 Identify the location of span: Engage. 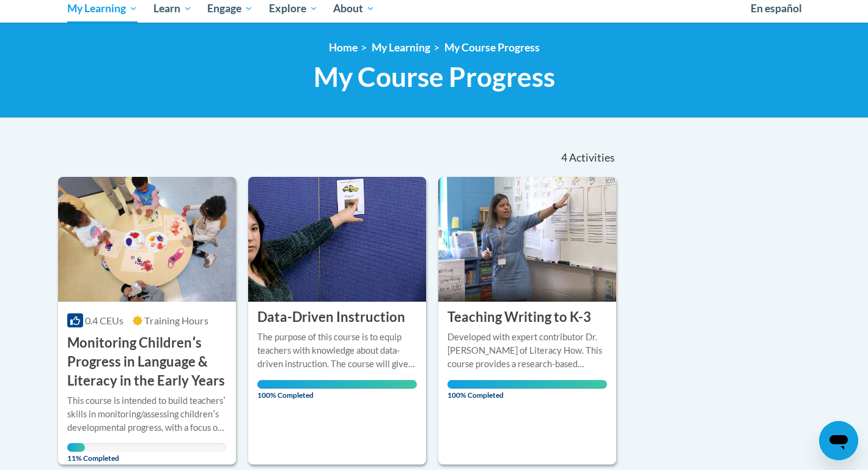
(230, 9).